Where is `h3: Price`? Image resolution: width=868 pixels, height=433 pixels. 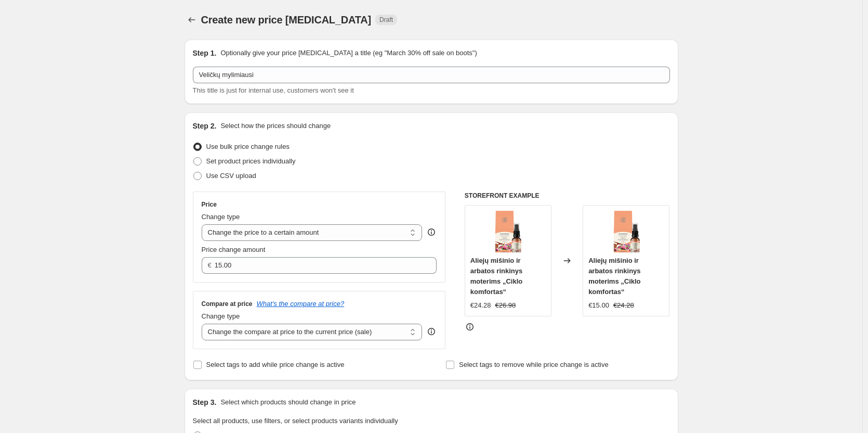
h3: Price is located at coordinates (209, 204).